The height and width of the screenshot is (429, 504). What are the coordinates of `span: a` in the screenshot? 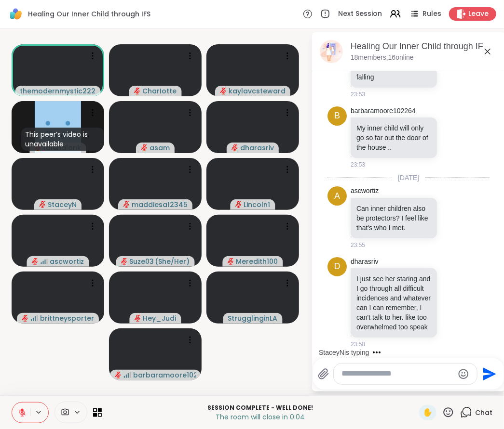 It's located at (337, 196).